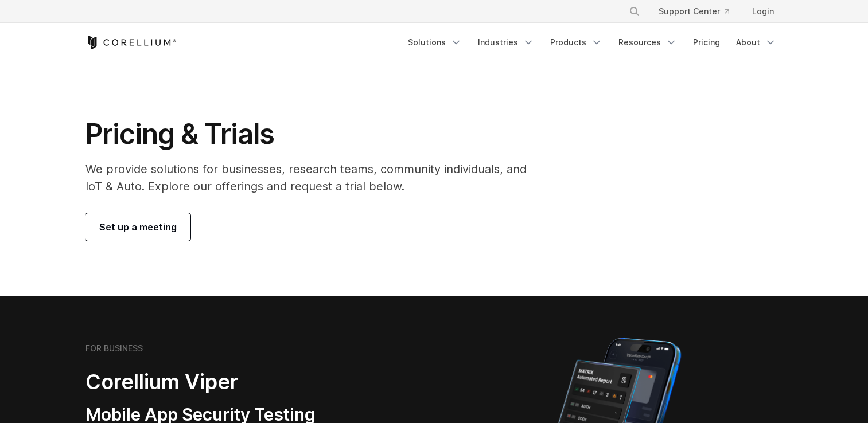 This screenshot has width=868, height=423. What do you see at coordinates (131, 42) in the screenshot?
I see `a: Corellium Home` at bounding box center [131, 42].